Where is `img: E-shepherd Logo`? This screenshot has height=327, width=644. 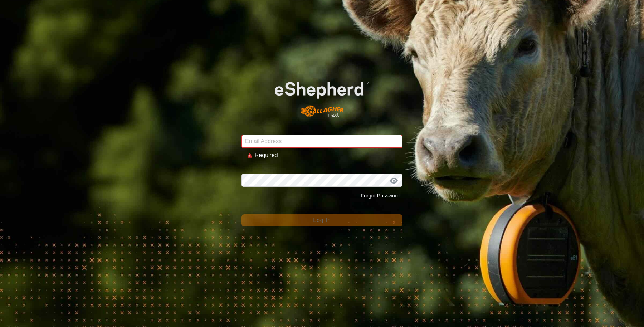
img: E-shepherd Logo is located at coordinates (322, 96).